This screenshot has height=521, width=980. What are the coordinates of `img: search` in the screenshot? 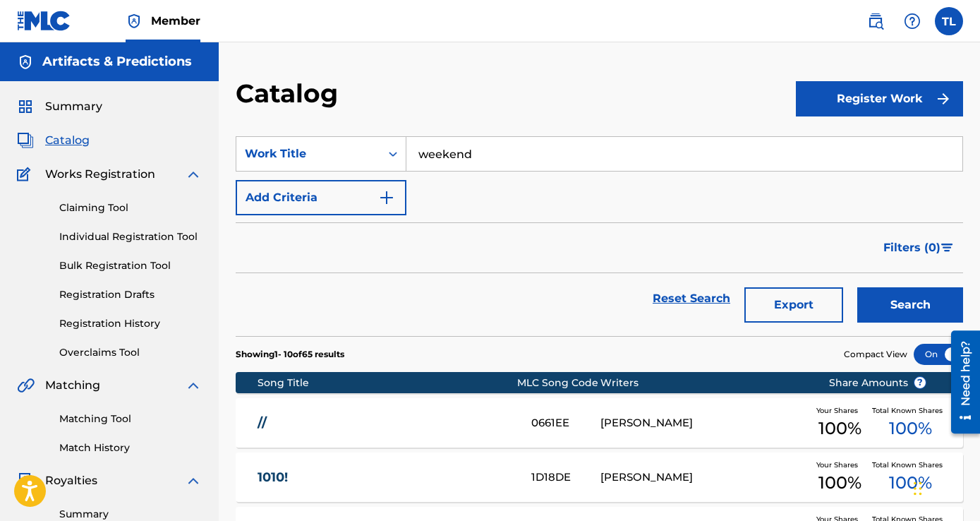 It's located at (876, 21).